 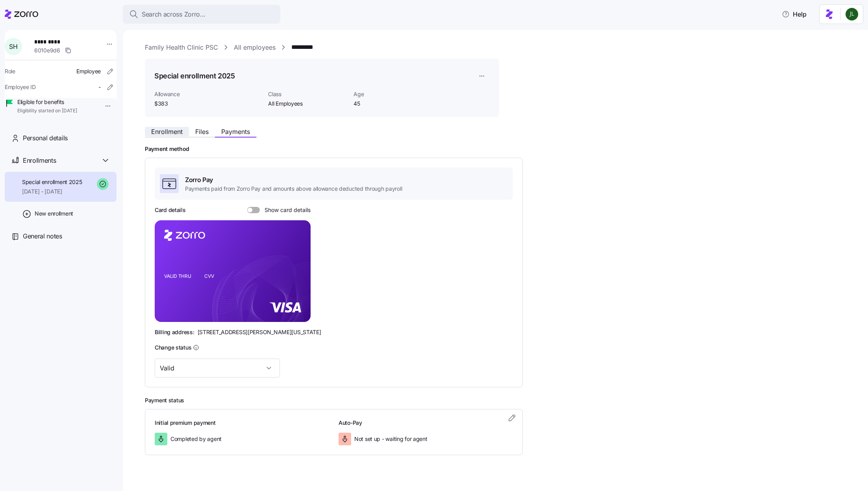 I want to click on span: Enrollment, so click(x=167, y=131).